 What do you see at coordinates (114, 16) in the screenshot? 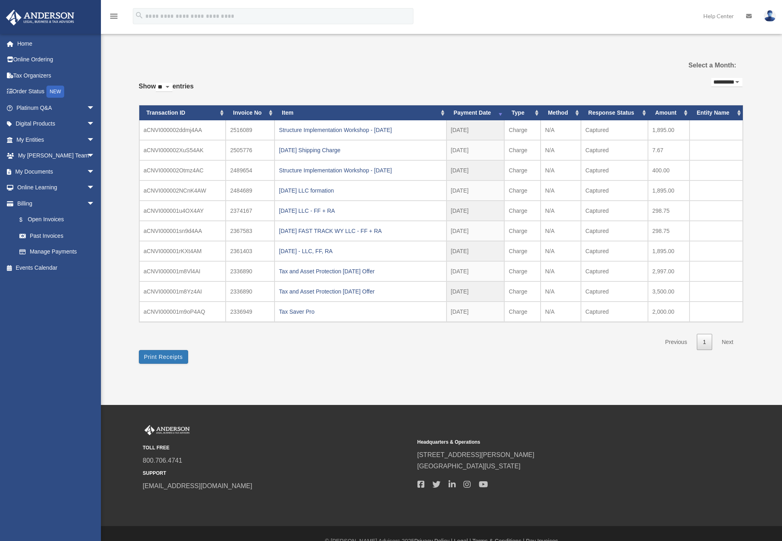
I see `i: menu` at bounding box center [114, 16].